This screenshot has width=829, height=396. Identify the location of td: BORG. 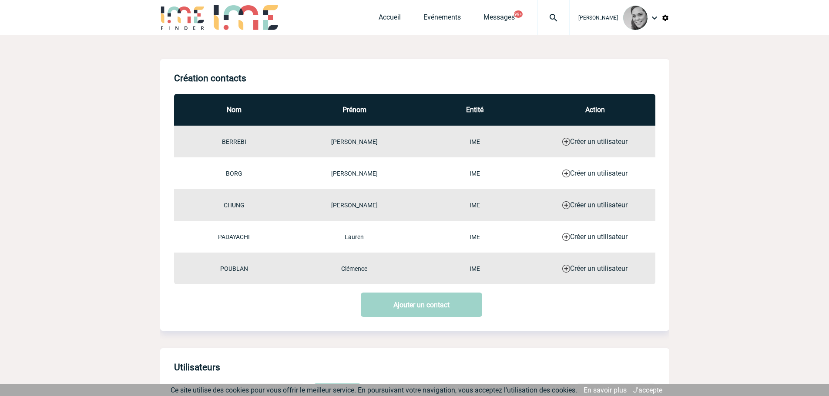
(234, 173).